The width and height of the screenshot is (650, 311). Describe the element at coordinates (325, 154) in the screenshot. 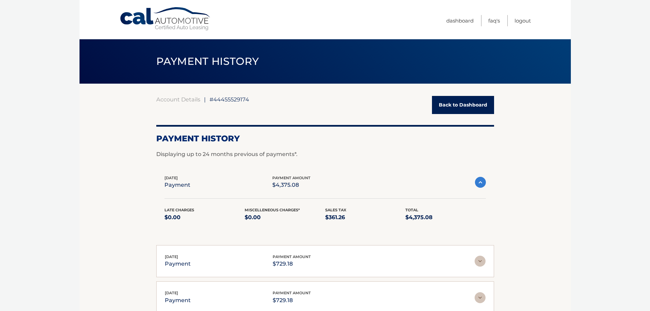

I see `p: Displaying up to 24 months previous of payments*.` at that location.